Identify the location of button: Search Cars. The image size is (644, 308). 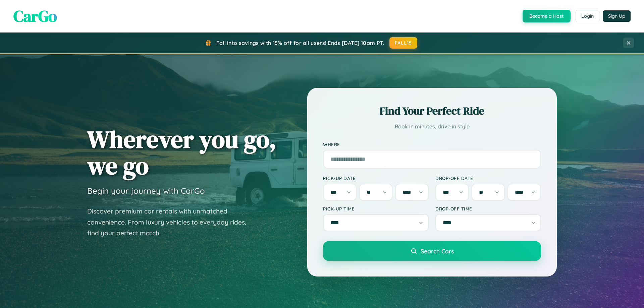
(432, 251).